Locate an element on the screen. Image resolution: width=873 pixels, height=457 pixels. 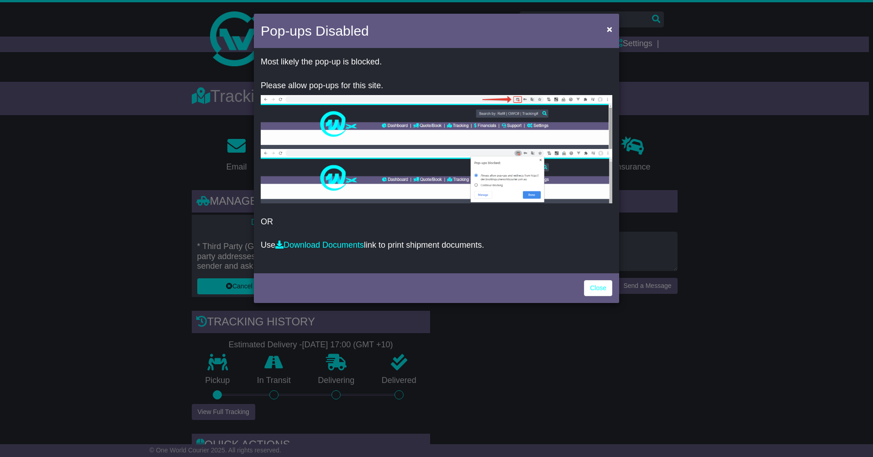
h4: Pop-ups Disabled is located at coordinates (315, 31).